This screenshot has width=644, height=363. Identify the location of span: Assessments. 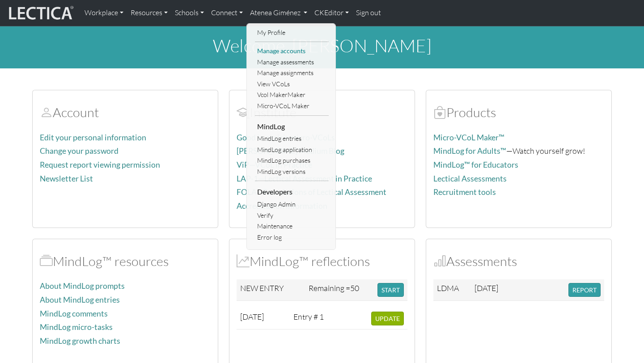
(440, 261).